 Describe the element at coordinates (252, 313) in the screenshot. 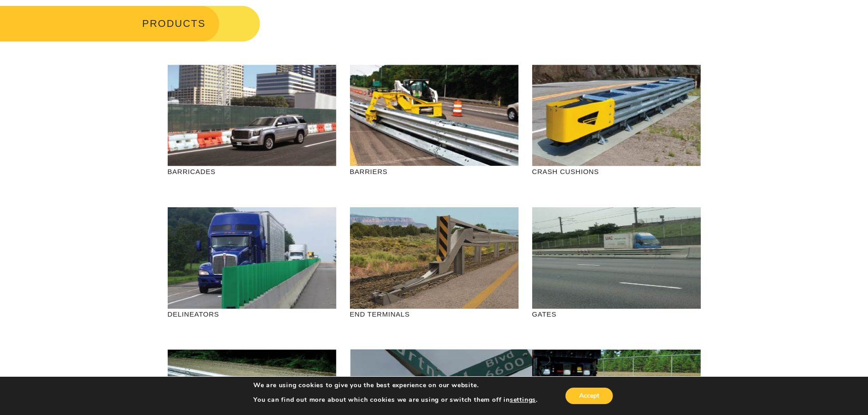

I see `p: DELINEATORS` at that location.